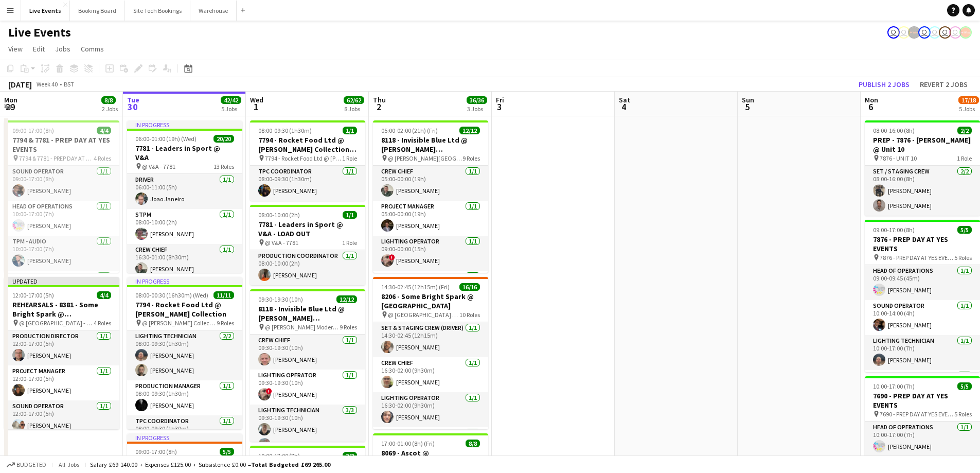 The image size is (980, 473). Describe the element at coordinates (747, 106) in the screenshot. I see `span: 5` at that location.